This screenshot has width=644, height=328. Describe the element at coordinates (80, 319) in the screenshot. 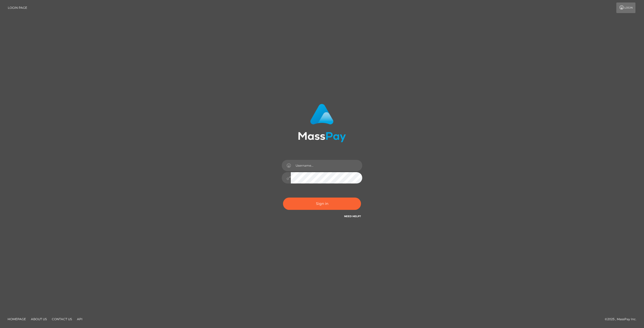

I see `a: API` at that location.